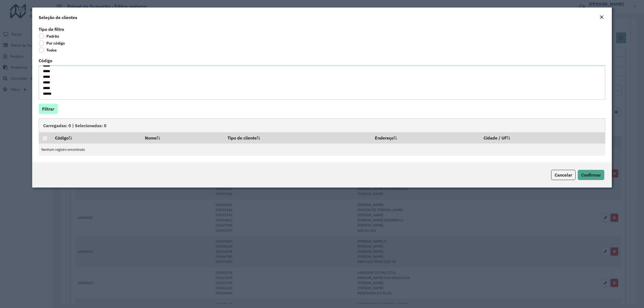  Describe the element at coordinates (591, 175) in the screenshot. I see `span: Confirmar` at that location.